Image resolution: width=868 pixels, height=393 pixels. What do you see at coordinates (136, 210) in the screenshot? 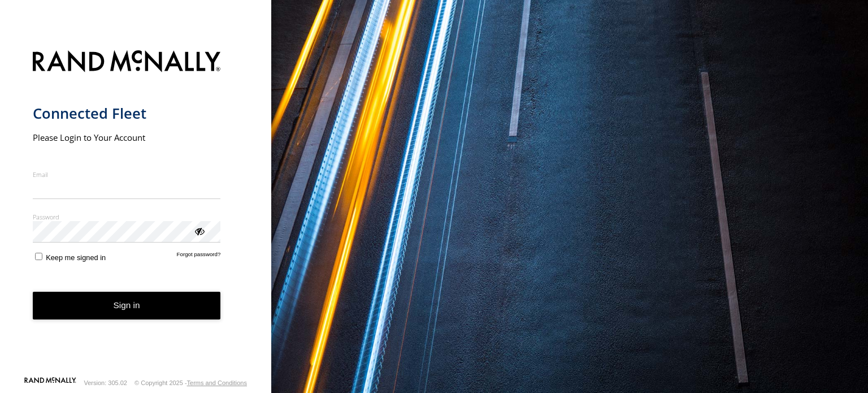
I see `form: main` at bounding box center [136, 210].